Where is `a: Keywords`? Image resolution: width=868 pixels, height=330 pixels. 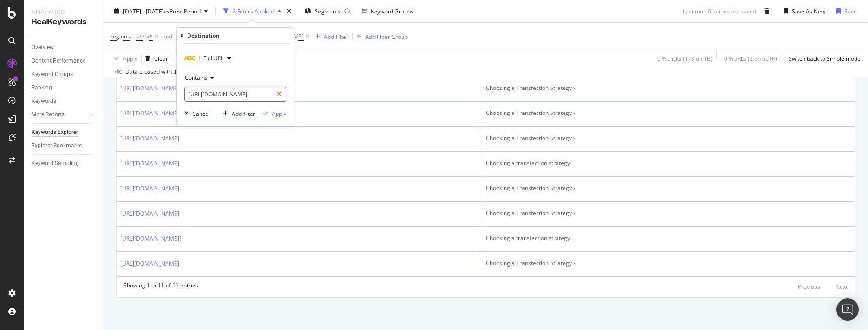 a: Keywords is located at coordinates (64, 101).